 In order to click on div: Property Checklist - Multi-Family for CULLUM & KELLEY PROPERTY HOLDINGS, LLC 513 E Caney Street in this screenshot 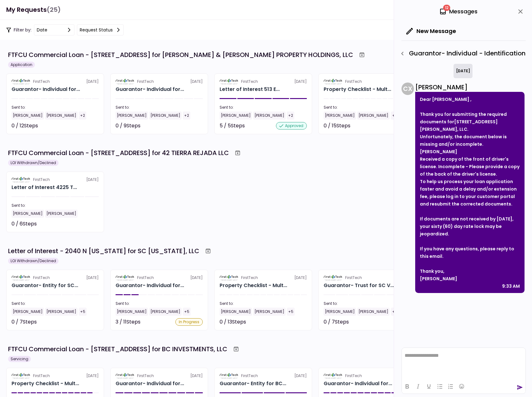, I will do `click(357, 89)`.